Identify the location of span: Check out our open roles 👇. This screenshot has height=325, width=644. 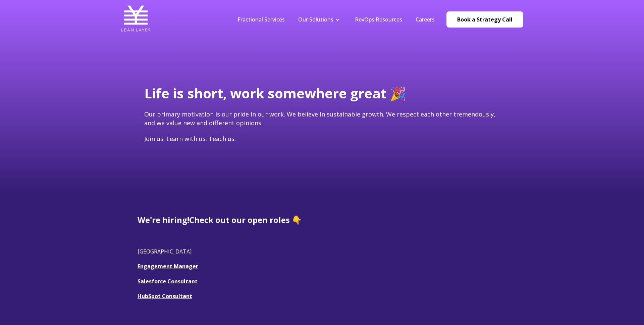
(246, 219).